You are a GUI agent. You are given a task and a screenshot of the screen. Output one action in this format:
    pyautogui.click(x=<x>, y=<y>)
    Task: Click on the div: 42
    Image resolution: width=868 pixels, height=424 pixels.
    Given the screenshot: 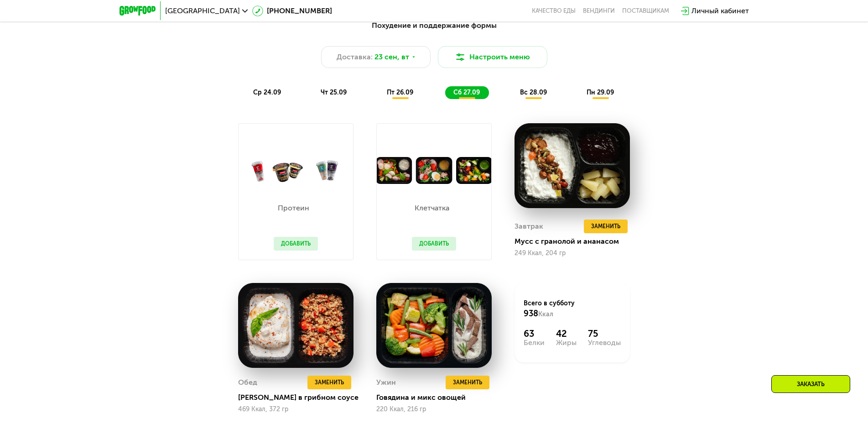 What is the action you would take?
    pyautogui.click(x=566, y=334)
    